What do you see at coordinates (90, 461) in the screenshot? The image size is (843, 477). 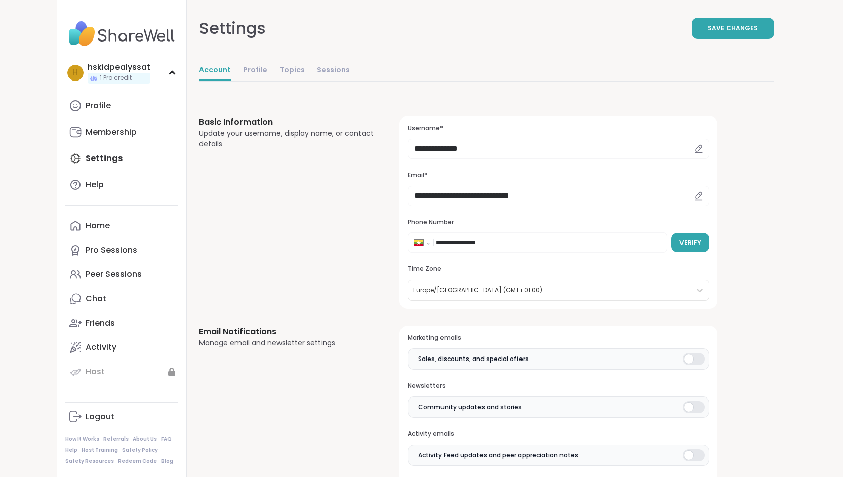 I see `a: Safety Resources` at bounding box center [90, 461].